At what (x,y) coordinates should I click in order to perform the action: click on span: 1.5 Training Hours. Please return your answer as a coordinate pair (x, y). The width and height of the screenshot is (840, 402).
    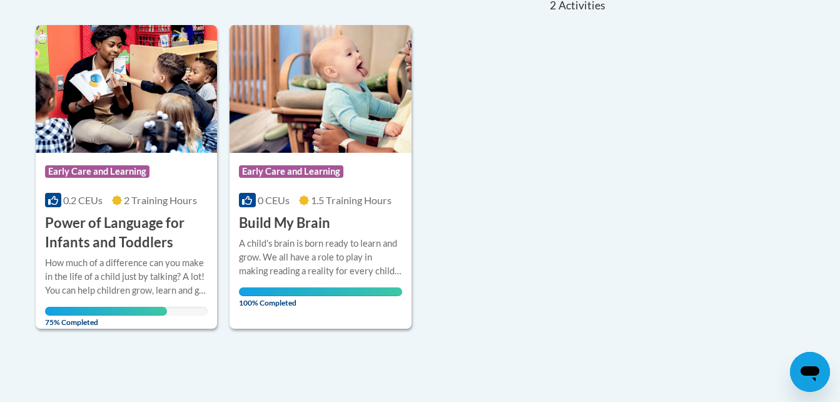
    Looking at the image, I should click on (351, 200).